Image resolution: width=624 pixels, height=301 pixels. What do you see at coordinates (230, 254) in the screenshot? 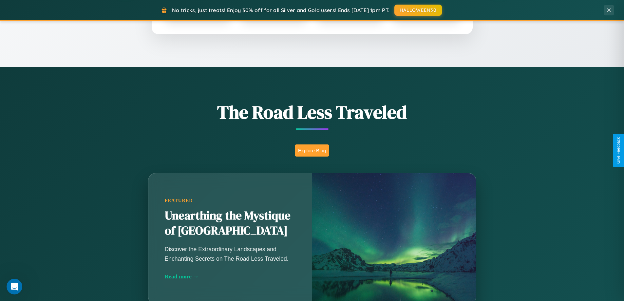
I see `p: Discover the Extraordinary Landscapes and Enchanting Secrets on The Road Less Traveled.` at bounding box center [230, 254].